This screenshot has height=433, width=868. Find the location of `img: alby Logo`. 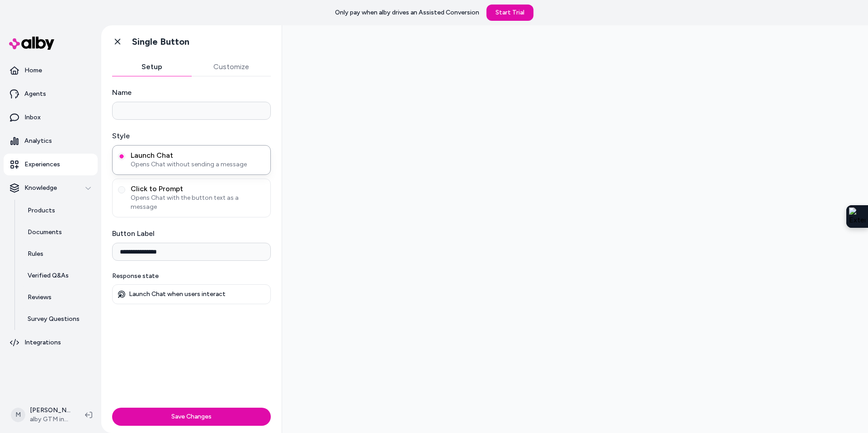

img: alby Logo is located at coordinates (32, 43).